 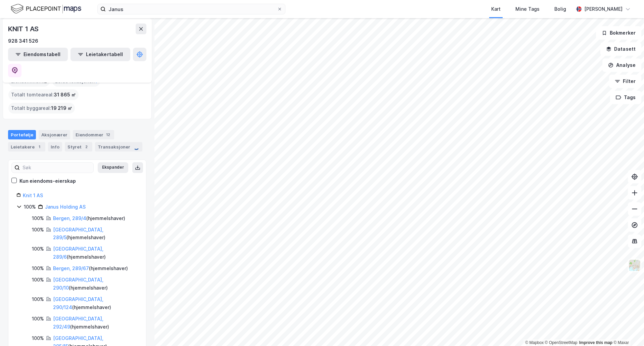 I want to click on div: Eiendommer, so click(x=93, y=135).